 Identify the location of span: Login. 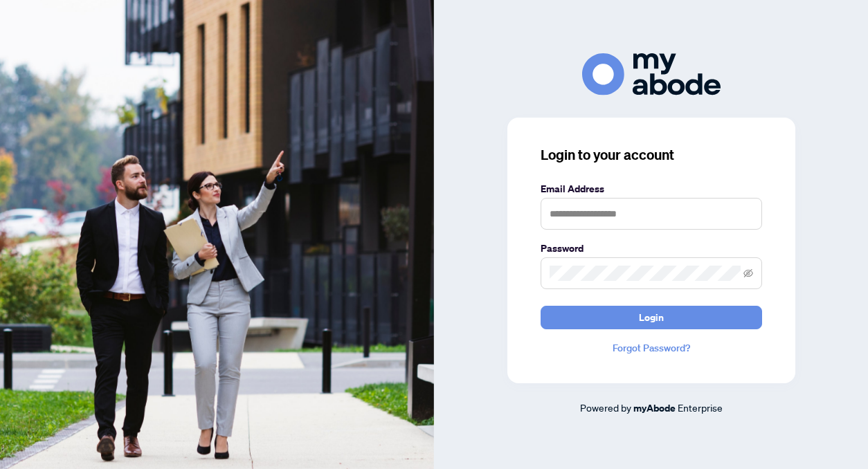
(652, 318).